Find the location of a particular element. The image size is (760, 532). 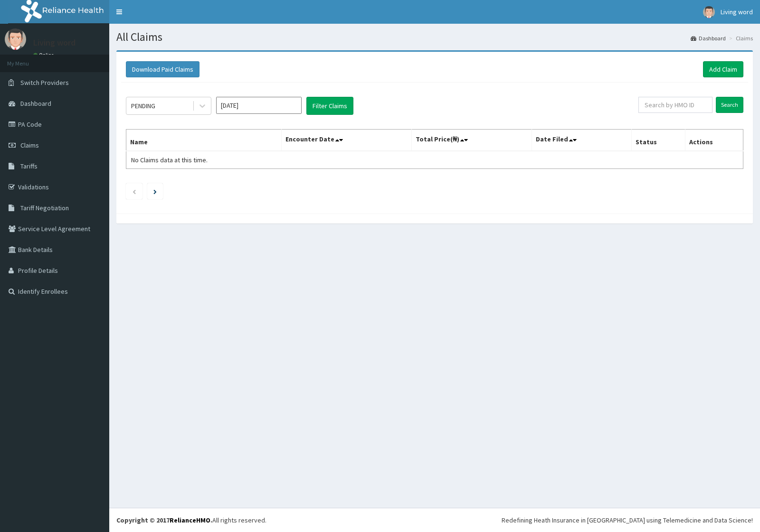

th: Date Filed is located at coordinates (582, 140).